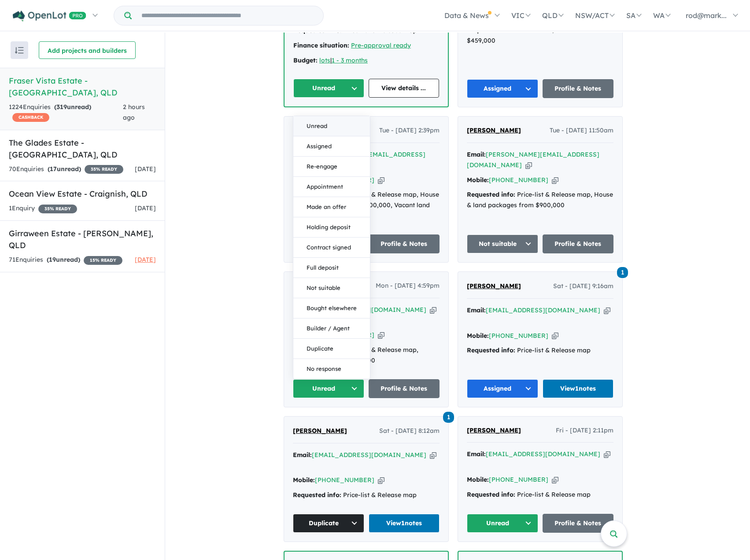 The image size is (750, 560). Describe the element at coordinates (66, 260) in the screenshot. I see `div: 71 Enquir ies` at that location.